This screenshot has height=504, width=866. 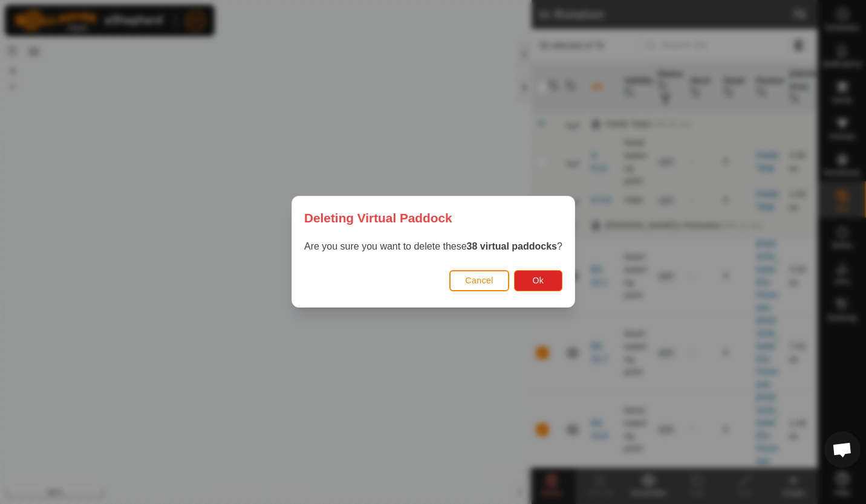 I want to click on span: Ok, so click(x=538, y=281).